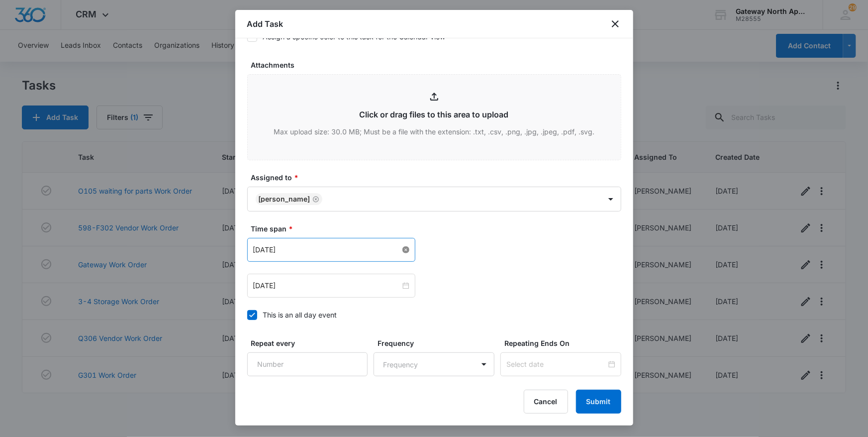  I want to click on button: close, so click(615, 24).